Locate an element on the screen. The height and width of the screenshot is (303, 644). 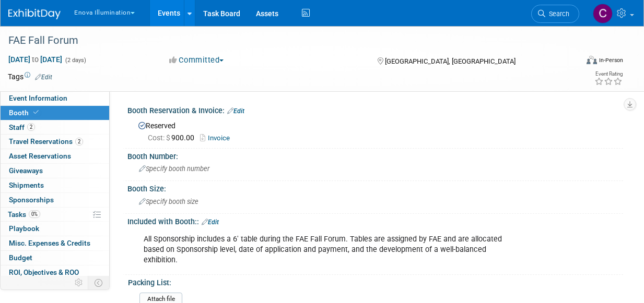
button: Committed is located at coordinates (196, 60).